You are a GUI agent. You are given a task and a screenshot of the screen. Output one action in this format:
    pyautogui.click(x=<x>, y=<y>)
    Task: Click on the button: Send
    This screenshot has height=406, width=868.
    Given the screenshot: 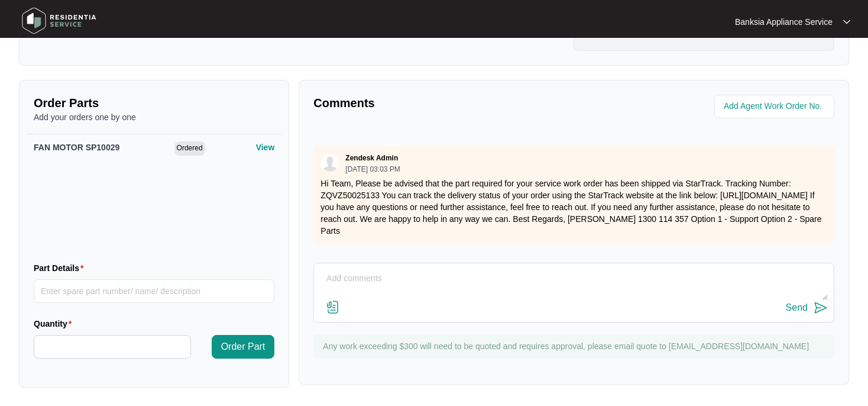 What is the action you would take?
    pyautogui.click(x=807, y=308)
    